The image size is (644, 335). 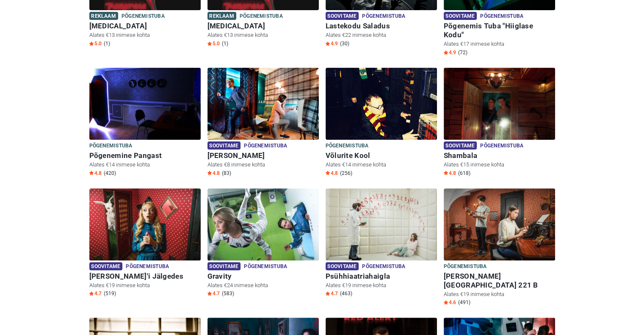 What do you see at coordinates (145, 123) in the screenshot?
I see `a: Põgenemine Pangast Põgenemistuba Põgenemine Pangast Alates €14 inimese kohta Star4.8 (420)` at bounding box center [145, 123].